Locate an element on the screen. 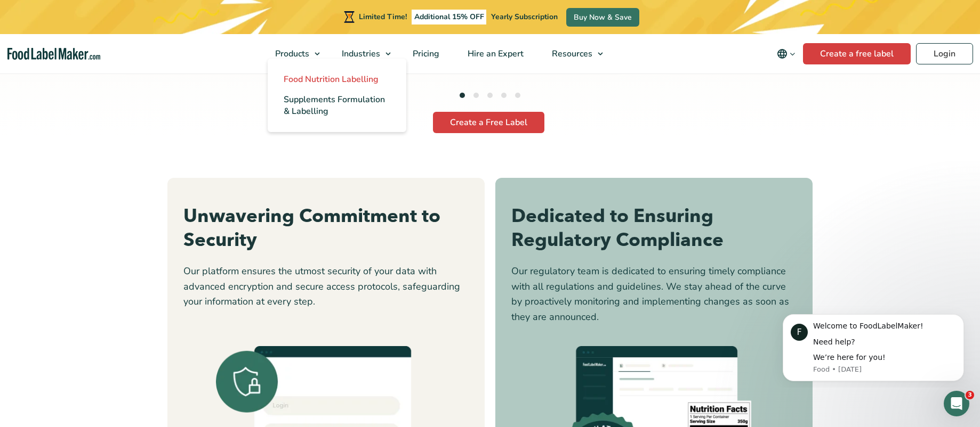  button: 4 of 5 is located at coordinates (503, 95).